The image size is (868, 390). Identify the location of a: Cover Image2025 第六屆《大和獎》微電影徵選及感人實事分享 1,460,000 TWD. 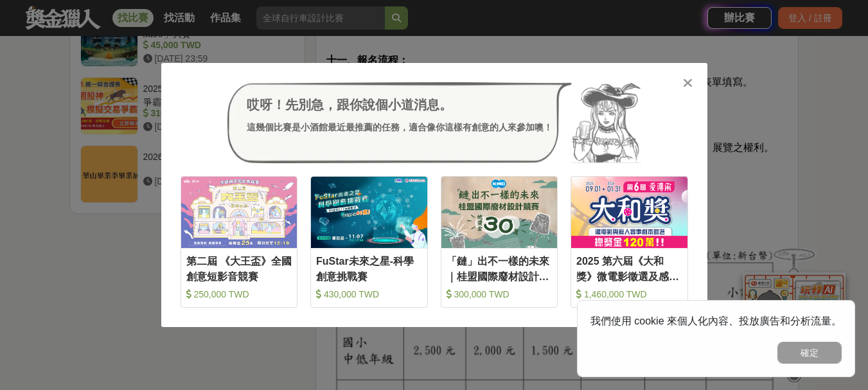
(629, 241).